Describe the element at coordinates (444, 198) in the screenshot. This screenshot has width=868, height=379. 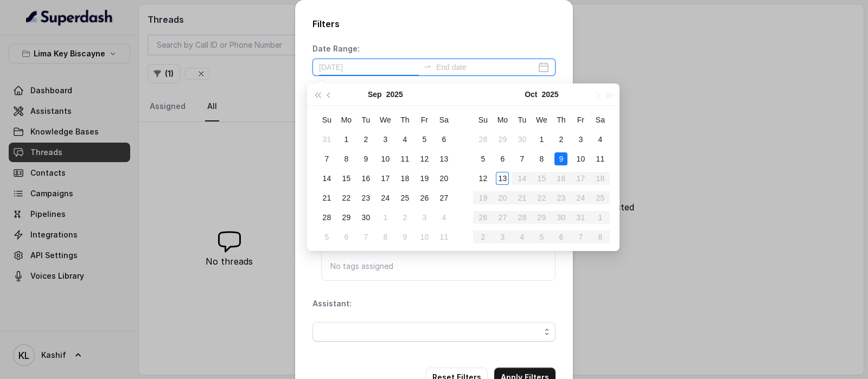
I see `div: 27` at that location.